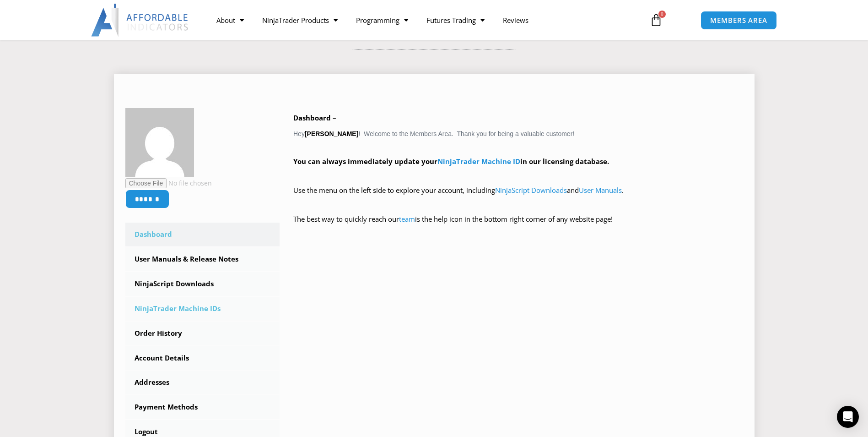 This screenshot has width=868, height=437. I want to click on img: LogoAI | Affordable Indicators – NinjaTrader, so click(140, 20).